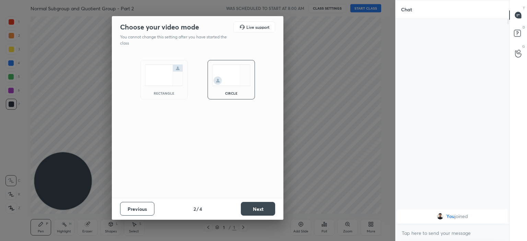  I want to click on div: circle, so click(231, 93).